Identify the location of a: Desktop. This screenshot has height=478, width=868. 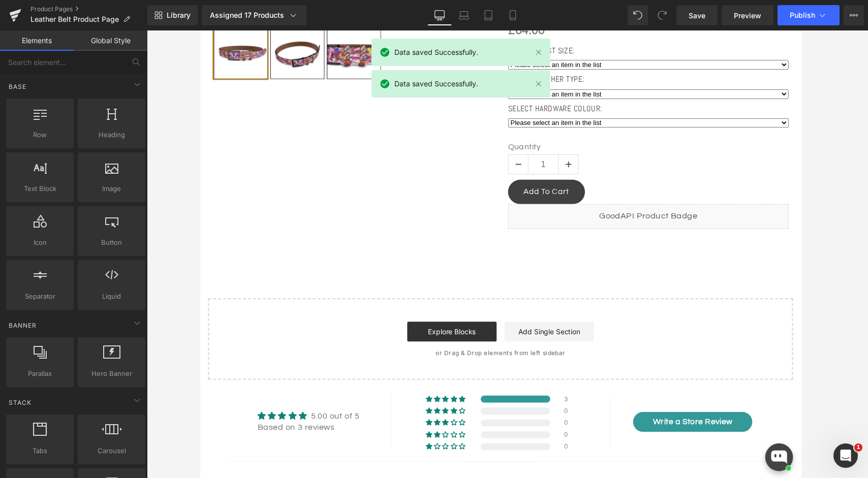
(439, 15).